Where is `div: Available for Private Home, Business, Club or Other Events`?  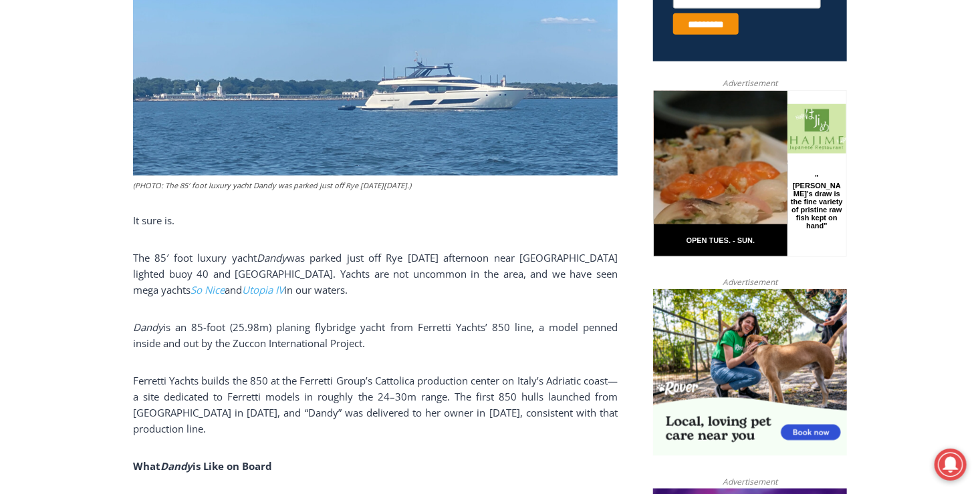 div: Available for Private Home, Business, Club or Other Events is located at coordinates (208, 30).